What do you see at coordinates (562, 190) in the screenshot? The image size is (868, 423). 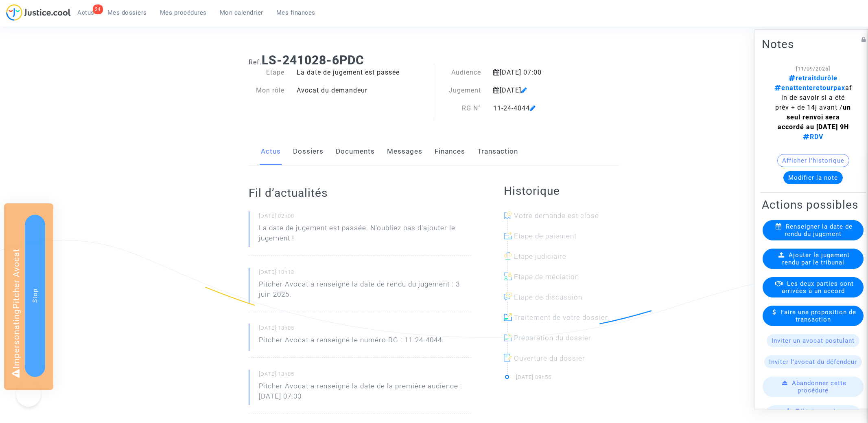 I see `h2: Historique` at bounding box center [562, 190].